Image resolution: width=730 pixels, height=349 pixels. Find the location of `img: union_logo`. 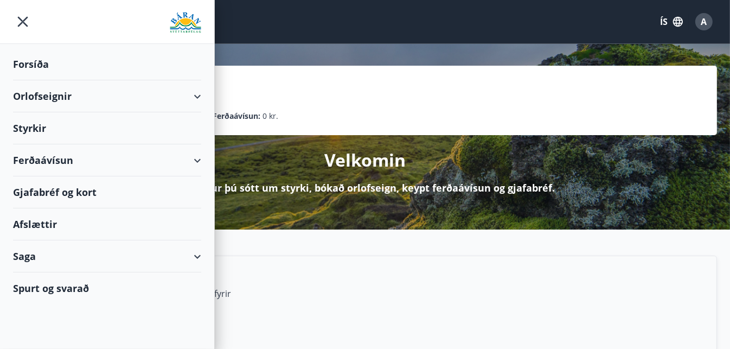

img: union_logo is located at coordinates (185, 23).